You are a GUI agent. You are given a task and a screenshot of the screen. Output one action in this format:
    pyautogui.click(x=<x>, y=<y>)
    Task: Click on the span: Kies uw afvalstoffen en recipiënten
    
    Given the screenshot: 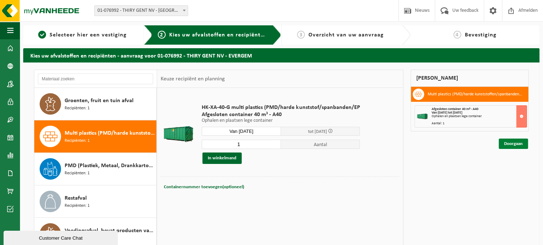 What is the action you would take?
    pyautogui.click(x=218, y=35)
    